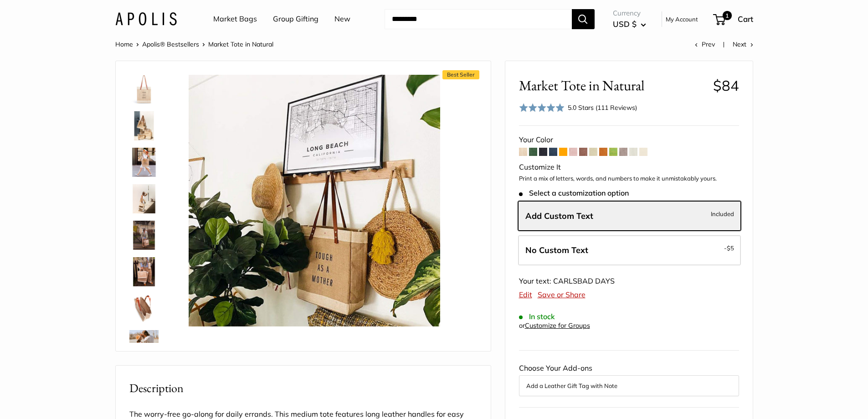 This screenshot has height=419, width=868. Describe the element at coordinates (478, 19) in the screenshot. I see `input: Search...` at that location.